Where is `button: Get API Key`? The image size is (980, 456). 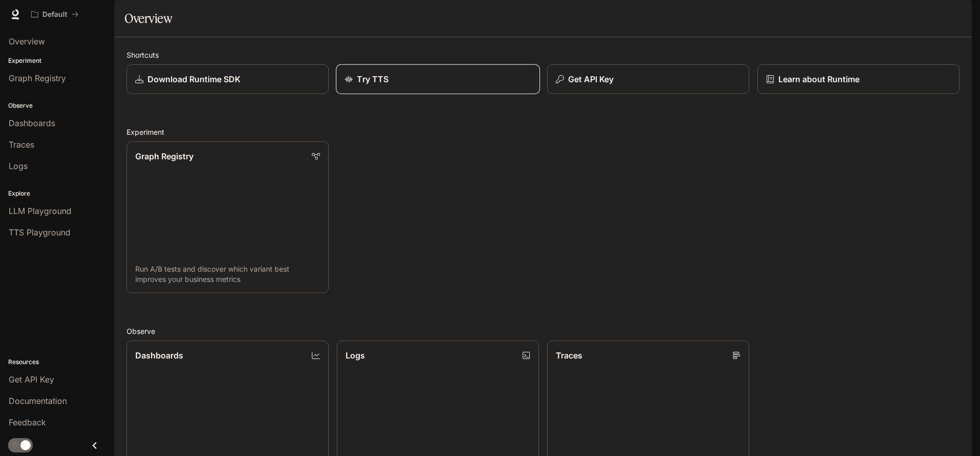 button: Get API Key is located at coordinates (648, 79).